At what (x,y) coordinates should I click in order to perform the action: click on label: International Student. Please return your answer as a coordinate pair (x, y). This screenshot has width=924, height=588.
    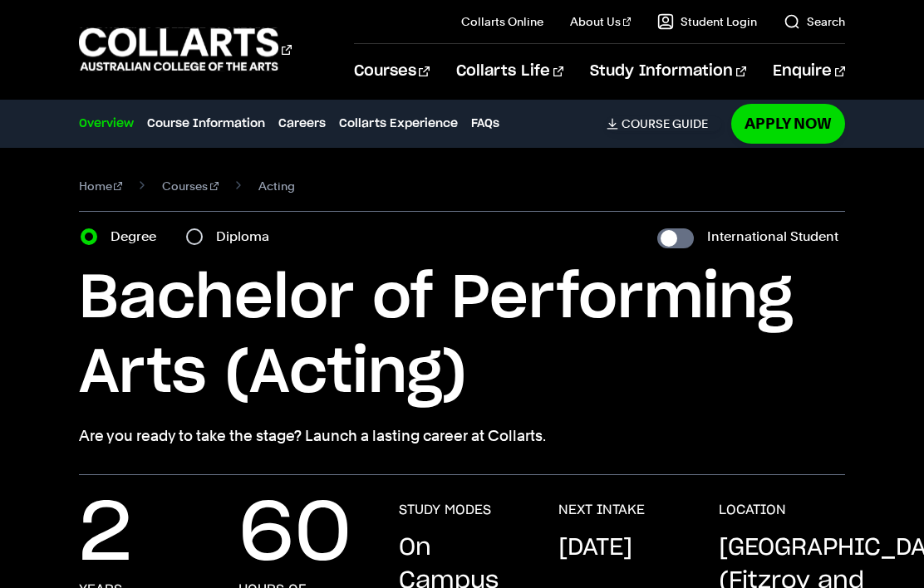
    Looking at the image, I should click on (773, 236).